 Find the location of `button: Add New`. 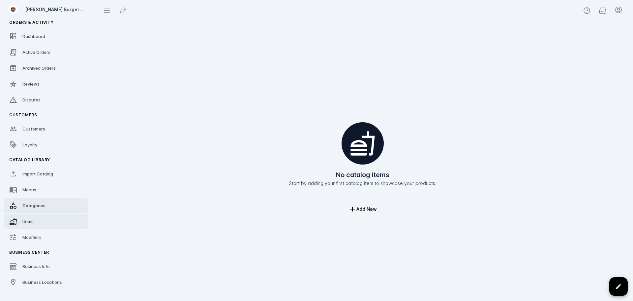

button: Add New is located at coordinates (363, 209).